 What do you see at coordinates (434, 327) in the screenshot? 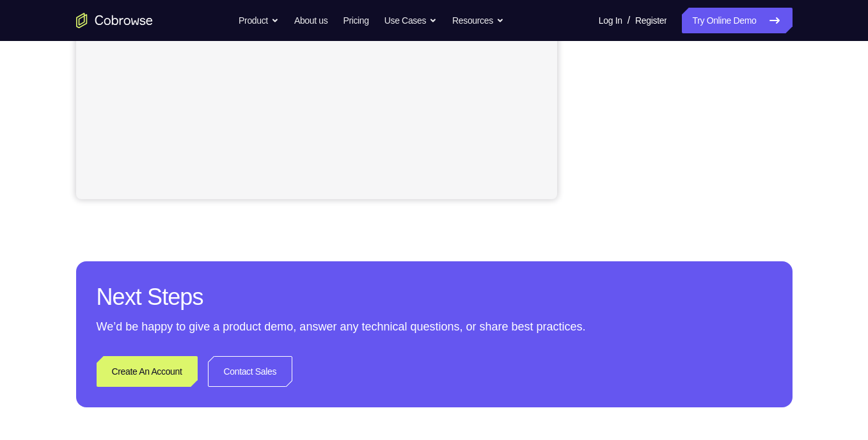
I see `p: We’d be happy to give a product demo, answer any technical questions, or share best practices.` at bounding box center [434, 327].